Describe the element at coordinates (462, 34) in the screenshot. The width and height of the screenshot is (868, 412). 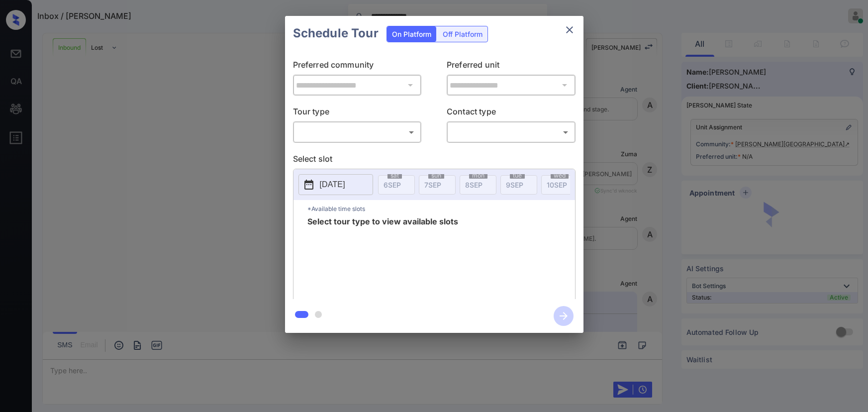
I see `div: Off Platform` at that location.